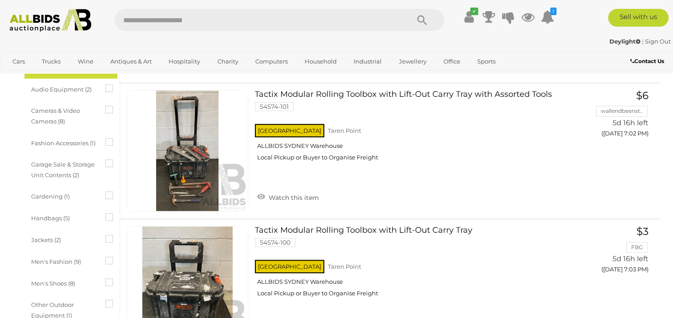 The width and height of the screenshot is (673, 318). Describe the element at coordinates (413, 61) in the screenshot. I see `a: Jewellery` at that location.